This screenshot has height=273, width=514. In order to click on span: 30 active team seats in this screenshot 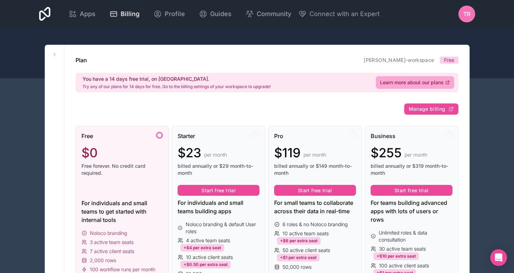, I will do `click(403, 249)`.